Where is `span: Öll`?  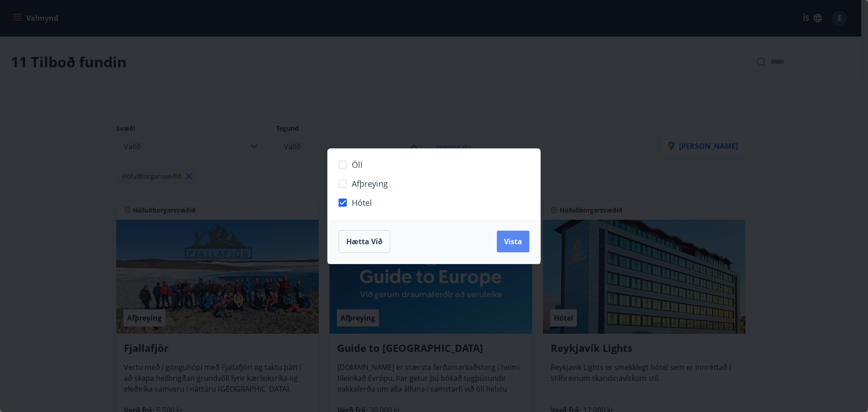 span: Öll is located at coordinates (357, 164).